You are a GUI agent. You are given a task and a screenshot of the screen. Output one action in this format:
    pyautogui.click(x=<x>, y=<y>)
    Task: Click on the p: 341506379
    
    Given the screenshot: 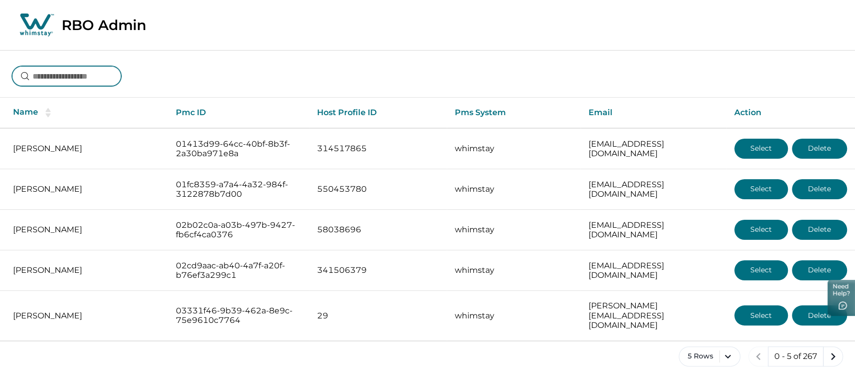 What is the action you would take?
    pyautogui.click(x=378, y=270)
    